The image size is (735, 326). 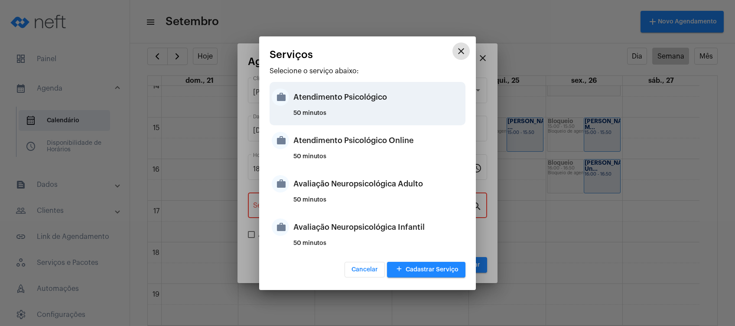 I want to click on div: Avaliação Neuropsicológica Adulto, so click(x=378, y=184).